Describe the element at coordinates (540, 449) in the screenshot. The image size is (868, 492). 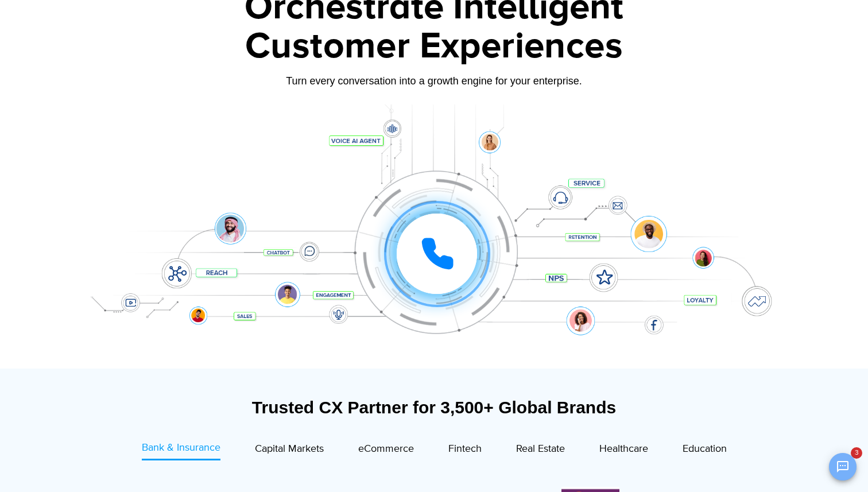
I see `span: Real Estate` at that location.